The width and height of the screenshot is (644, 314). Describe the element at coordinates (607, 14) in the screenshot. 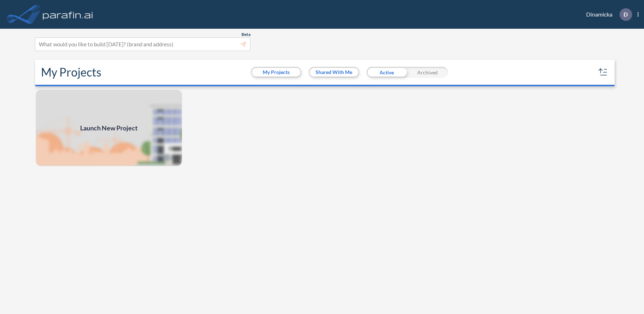

I see `div: Dinamicka` at that location.